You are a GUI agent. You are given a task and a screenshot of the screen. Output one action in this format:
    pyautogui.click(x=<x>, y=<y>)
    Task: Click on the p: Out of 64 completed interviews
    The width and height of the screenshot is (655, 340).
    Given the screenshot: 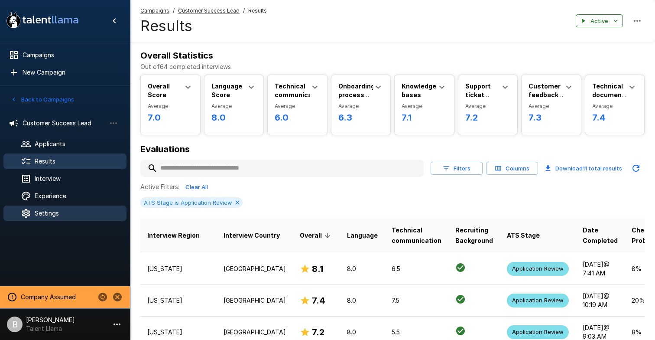 What is the action you would take?
    pyautogui.click(x=392, y=67)
    